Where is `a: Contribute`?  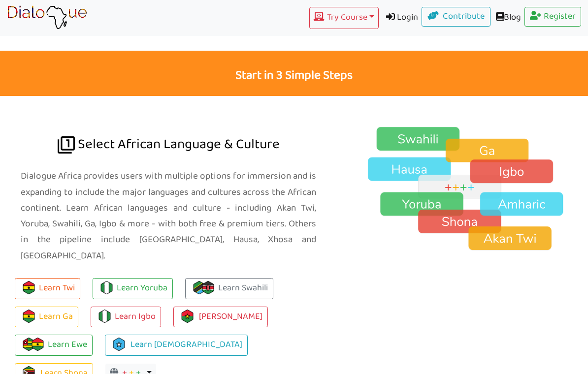 a: Contribute is located at coordinates (456, 16).